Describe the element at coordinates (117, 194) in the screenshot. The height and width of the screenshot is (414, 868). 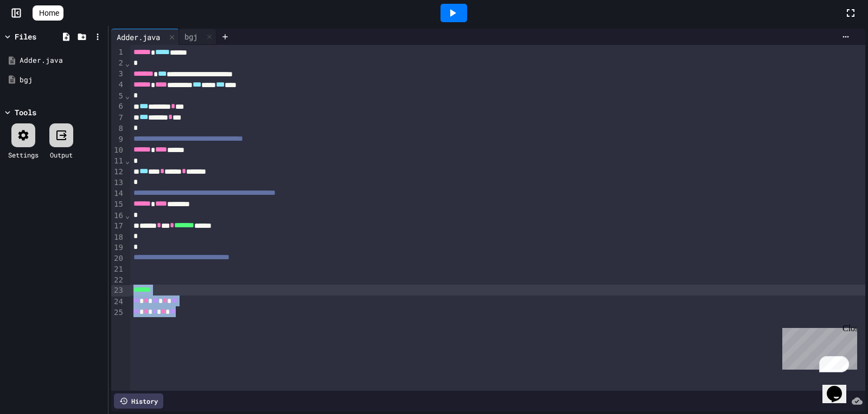
I see `div: 14` at that location.